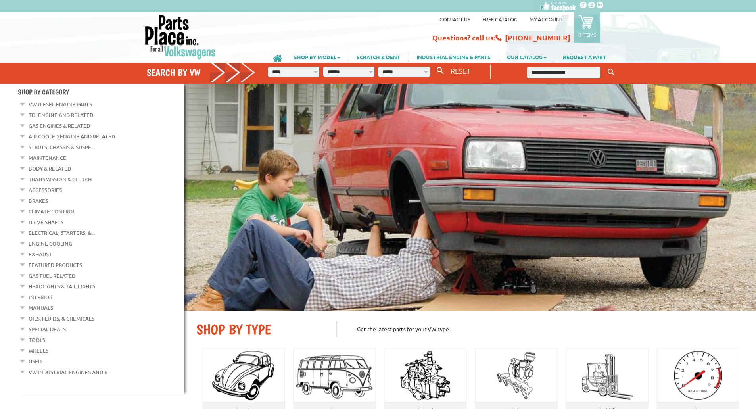  Describe the element at coordinates (546, 19) in the screenshot. I see `a: My Account` at that location.